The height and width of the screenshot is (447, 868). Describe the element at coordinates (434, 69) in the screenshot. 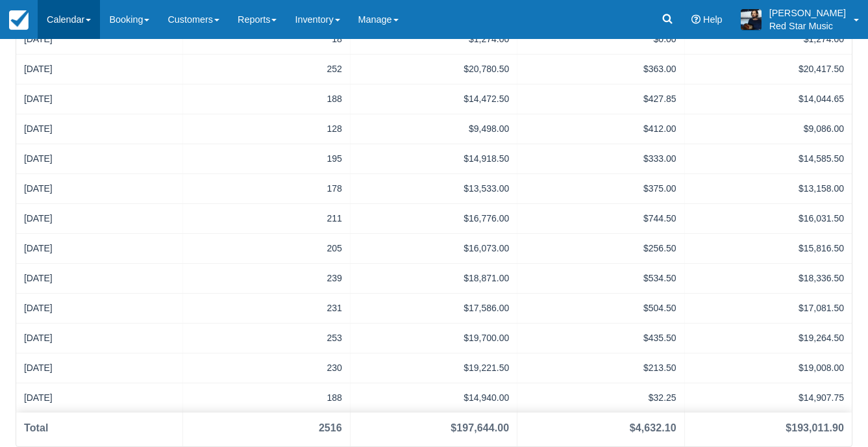

I see `div: $20,780.50` at that location.